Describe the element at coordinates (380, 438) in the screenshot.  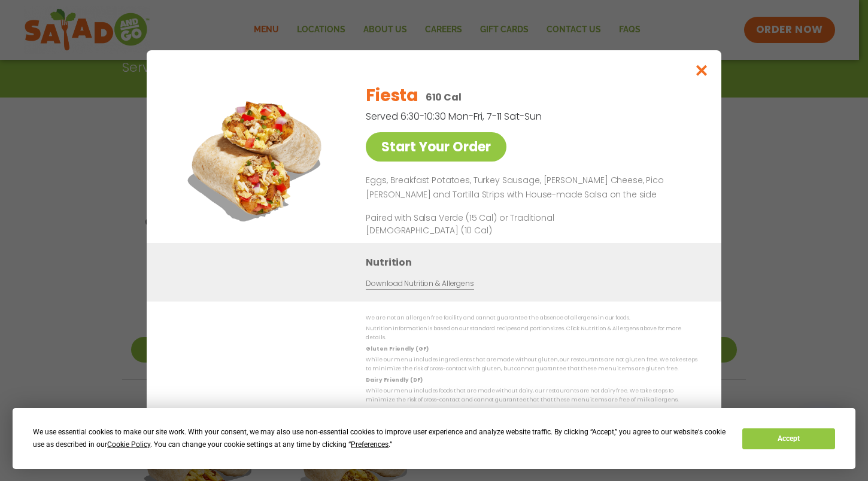
I see `div: We use essential cookies to make our site work. With your consent, we may also use non-essential ...` at that location.